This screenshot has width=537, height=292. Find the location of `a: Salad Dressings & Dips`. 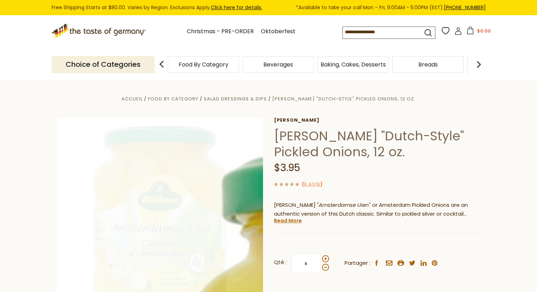

a: Salad Dressings & Dips is located at coordinates (235, 99).